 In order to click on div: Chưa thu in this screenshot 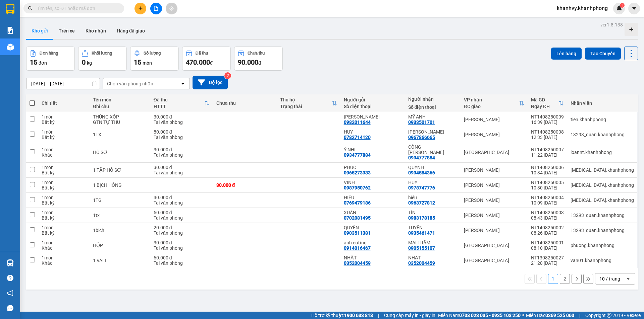, I will do `click(245, 103)`.